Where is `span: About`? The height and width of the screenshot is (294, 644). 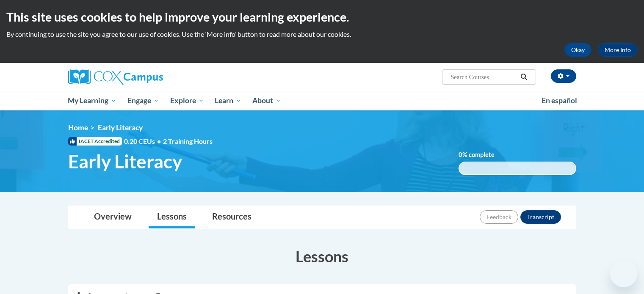 span: About is located at coordinates (266, 101).